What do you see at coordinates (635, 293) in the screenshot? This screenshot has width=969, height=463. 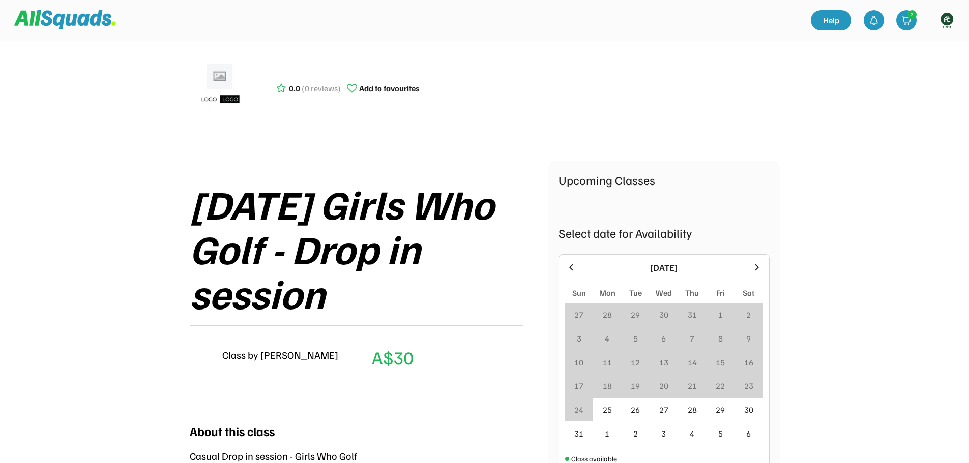 I see `div: Tue` at bounding box center [635, 293].